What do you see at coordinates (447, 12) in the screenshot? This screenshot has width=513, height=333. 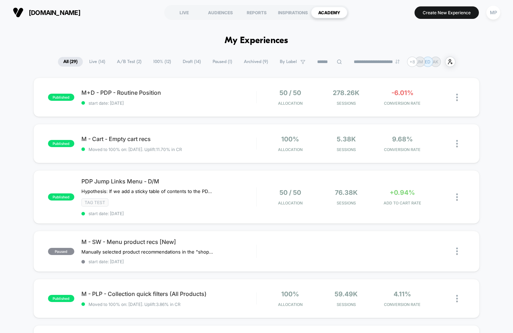 I see `button: Create New Experience` at bounding box center [447, 12].